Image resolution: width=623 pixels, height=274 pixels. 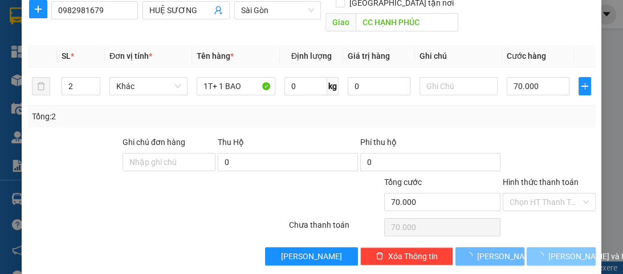 I want to click on input: VD: Bàn, Ghế, so click(x=235, y=86).